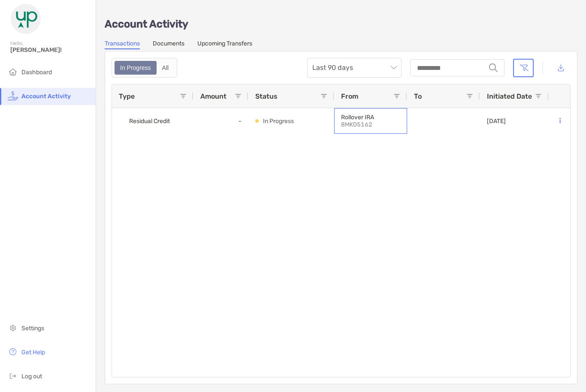 Image resolution: width=586 pixels, height=392 pixels. Describe the element at coordinates (13, 71) in the screenshot. I see `img: household icon` at that location.